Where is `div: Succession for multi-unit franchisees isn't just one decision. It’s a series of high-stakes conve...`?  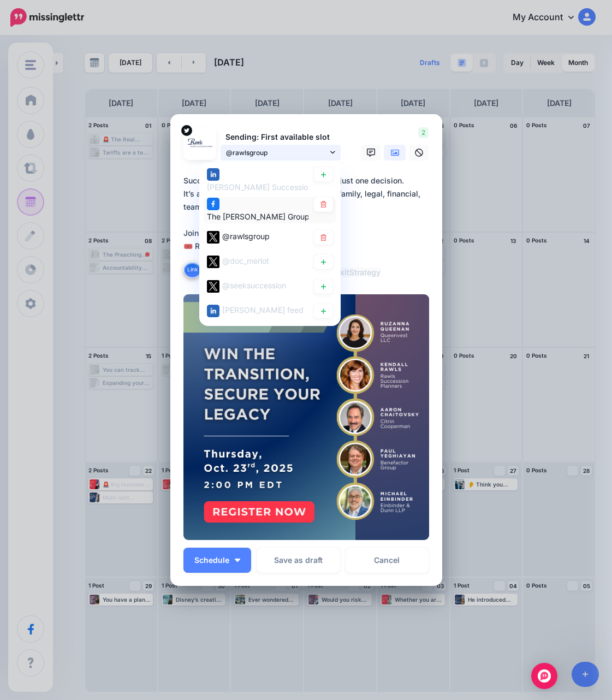
div: Succession for multi-unit franchisees isn't just one decision. It’s a series of high-stakes conve... is located at coordinates (309, 227).